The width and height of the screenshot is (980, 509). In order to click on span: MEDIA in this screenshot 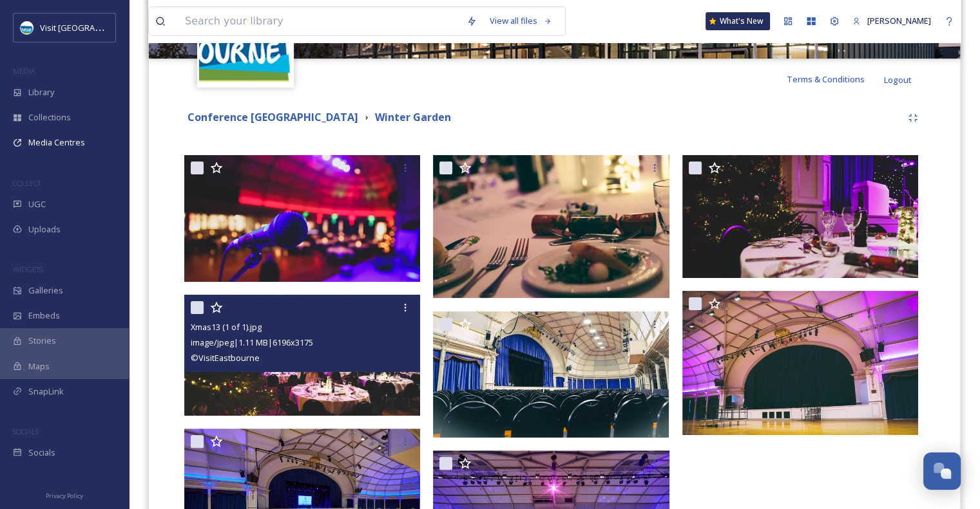, I will do `click(24, 71)`.